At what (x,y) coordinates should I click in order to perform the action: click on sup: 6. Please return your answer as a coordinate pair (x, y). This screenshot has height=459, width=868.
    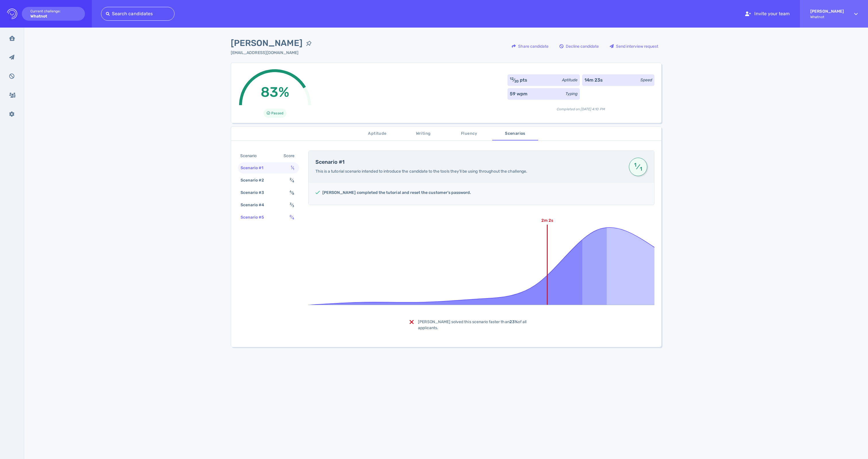
    Looking at the image, I should click on (290, 191).